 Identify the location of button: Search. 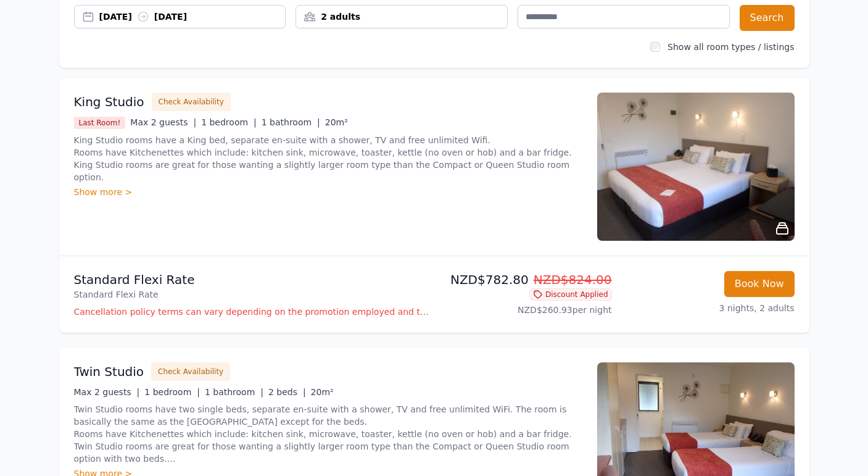
(766, 18).